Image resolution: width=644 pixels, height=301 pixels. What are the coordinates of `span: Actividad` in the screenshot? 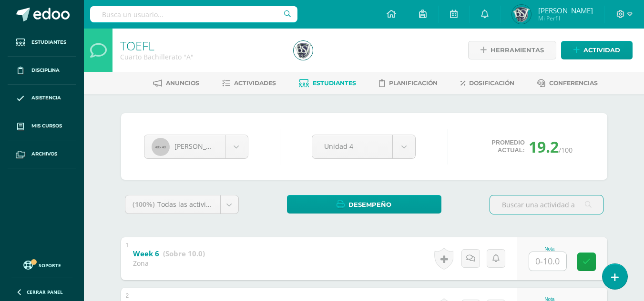 It's located at (602, 50).